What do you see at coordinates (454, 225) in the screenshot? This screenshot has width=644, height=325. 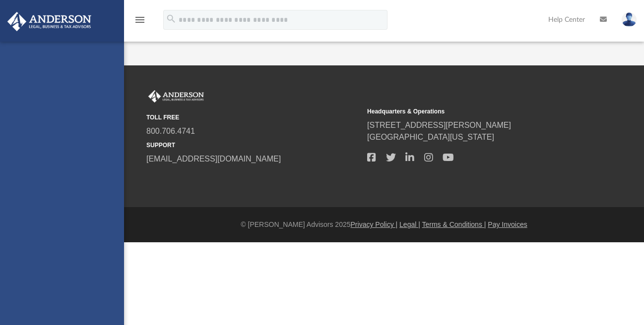 I see `a: Terms & Conditions |` at bounding box center [454, 225].